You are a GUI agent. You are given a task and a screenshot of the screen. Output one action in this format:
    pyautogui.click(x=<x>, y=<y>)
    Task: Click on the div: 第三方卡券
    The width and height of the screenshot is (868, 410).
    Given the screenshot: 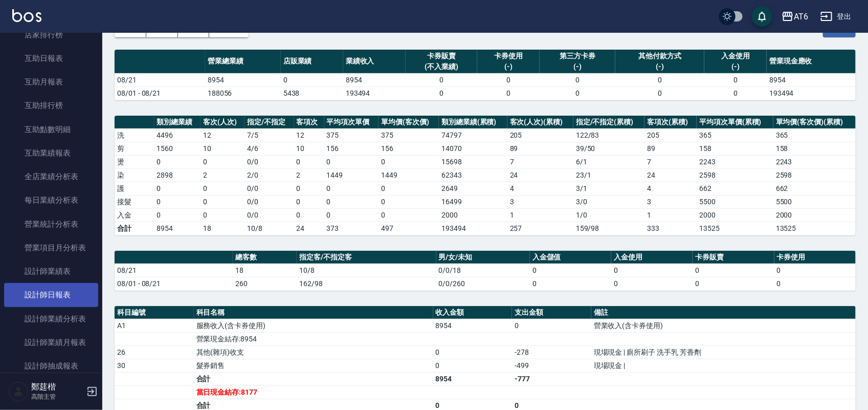 What is the action you would take?
    pyautogui.click(x=578, y=56)
    